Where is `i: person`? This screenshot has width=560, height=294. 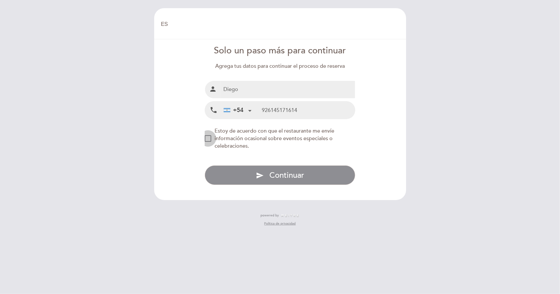 i: person is located at coordinates (213, 89).